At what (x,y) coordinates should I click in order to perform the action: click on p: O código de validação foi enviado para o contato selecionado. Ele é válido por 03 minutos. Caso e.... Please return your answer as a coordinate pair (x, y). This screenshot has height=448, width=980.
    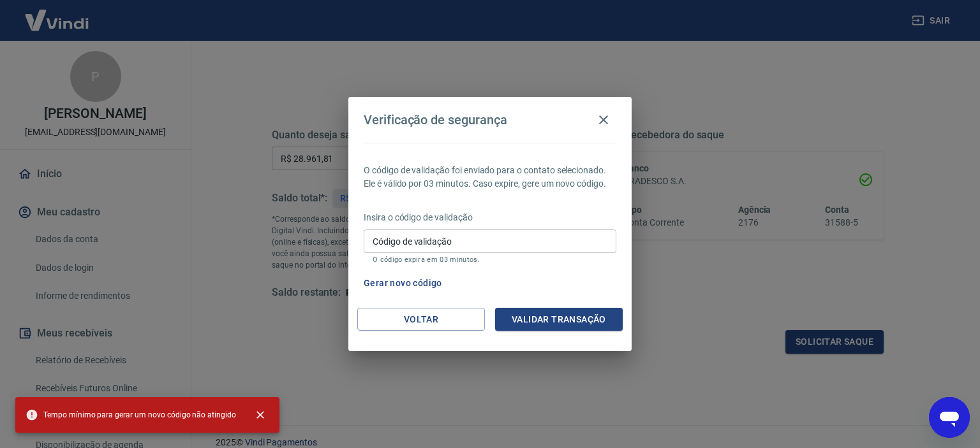
    Looking at the image, I should click on (490, 178).